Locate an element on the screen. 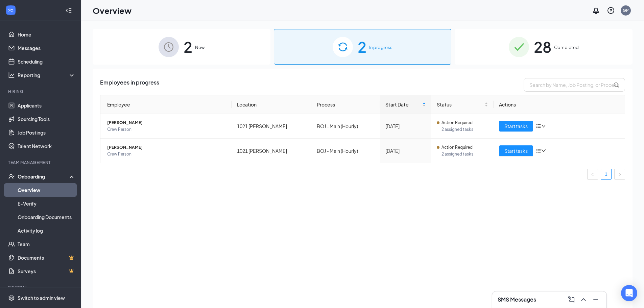 The width and height of the screenshot is (644, 308). th: Process is located at coordinates (345, 104).